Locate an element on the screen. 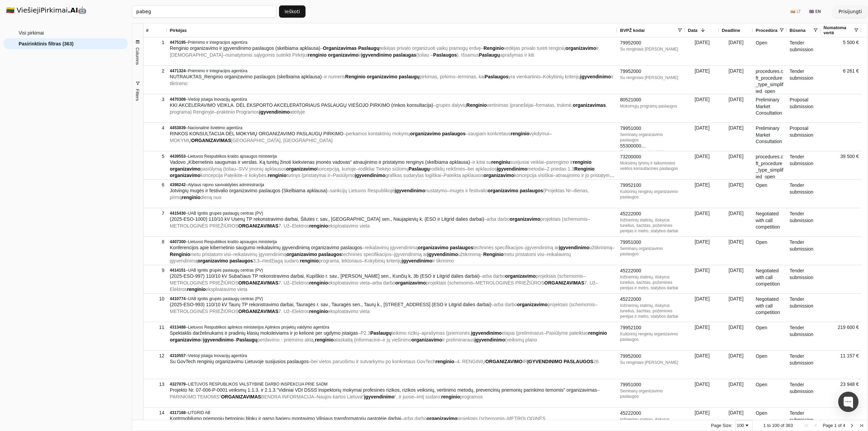 The height and width of the screenshot is (431, 868). div: Last Page is located at coordinates (861, 426).